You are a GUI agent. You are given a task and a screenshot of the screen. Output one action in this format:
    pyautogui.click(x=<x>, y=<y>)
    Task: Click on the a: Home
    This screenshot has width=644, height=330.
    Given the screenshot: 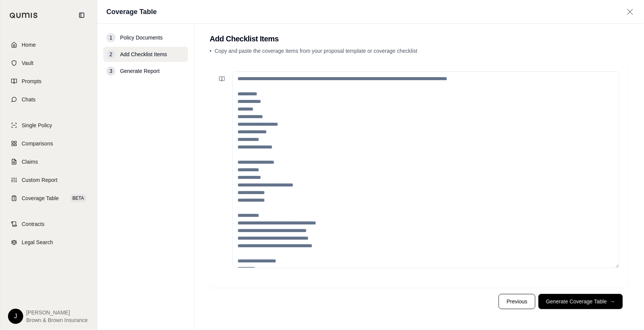 What is the action you would take?
    pyautogui.click(x=49, y=45)
    